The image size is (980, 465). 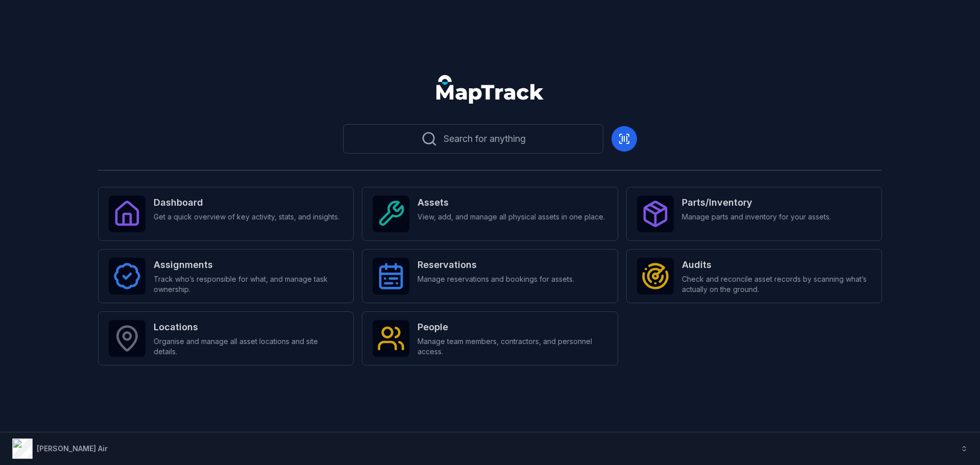 What do you see at coordinates (225, 214) in the screenshot?
I see `a: DashboardGet a quick overview of key activity, stats, and insights.` at bounding box center [225, 214].